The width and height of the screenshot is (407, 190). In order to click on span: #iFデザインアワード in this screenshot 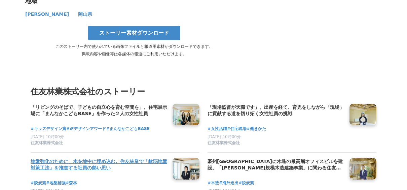, I will do `click(86, 128)`.